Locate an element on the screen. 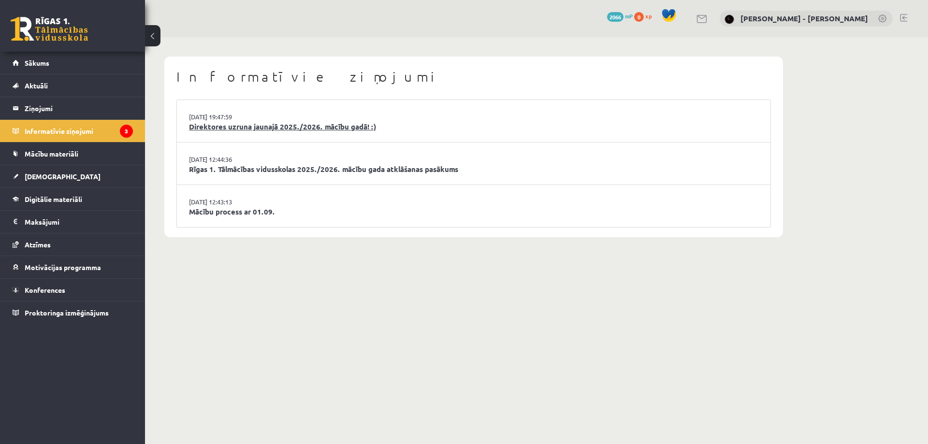  a: Digitālie materiāli is located at coordinates (73, 199).